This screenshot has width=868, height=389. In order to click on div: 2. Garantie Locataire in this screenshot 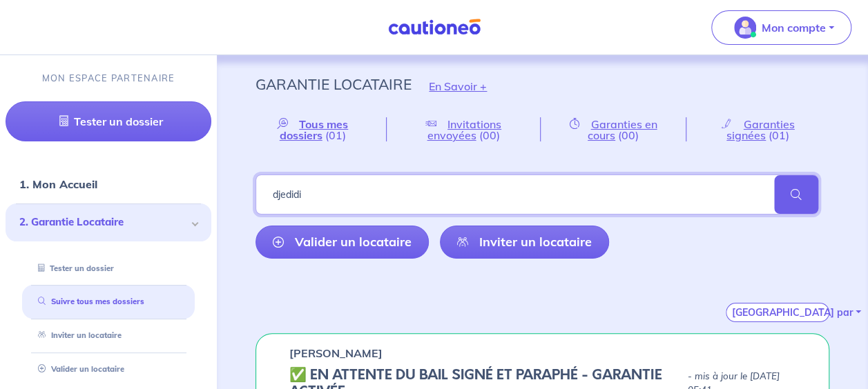, I will do `click(109, 222)`.